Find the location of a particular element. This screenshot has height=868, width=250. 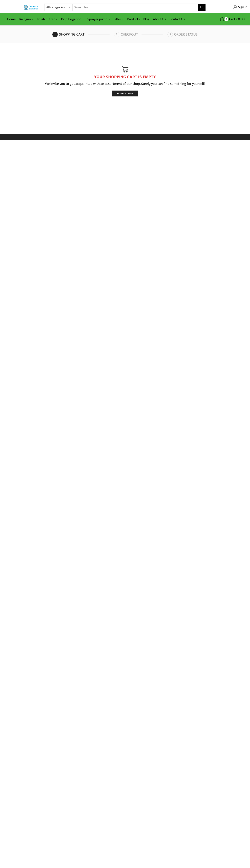

a: Filter is located at coordinates (119, 19).